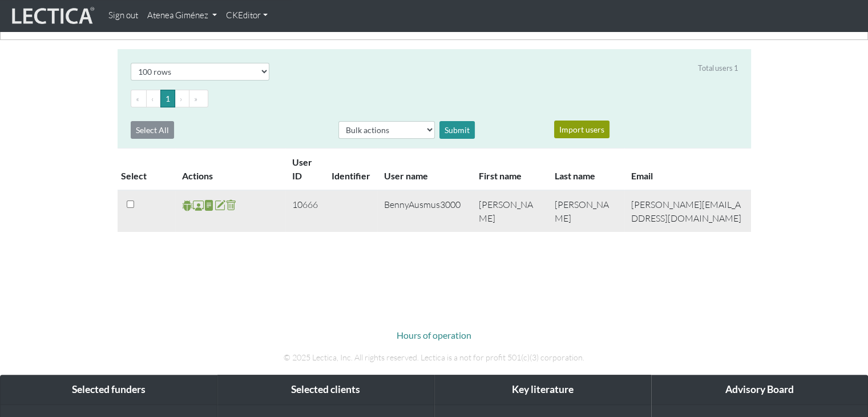  I want to click on div: Total users 1, so click(718, 68).